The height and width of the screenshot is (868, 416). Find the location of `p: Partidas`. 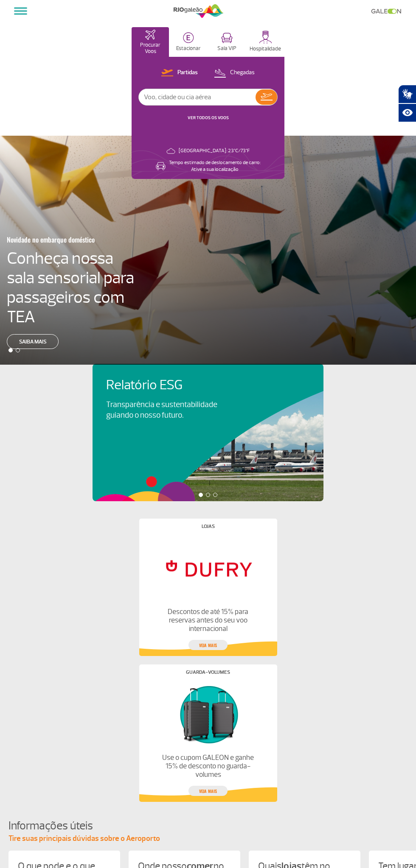

p: Partidas is located at coordinates (188, 73).